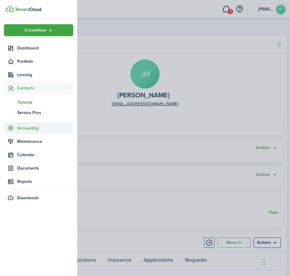 The height and width of the screenshot is (276, 290). I want to click on span: Contacts, so click(45, 88).